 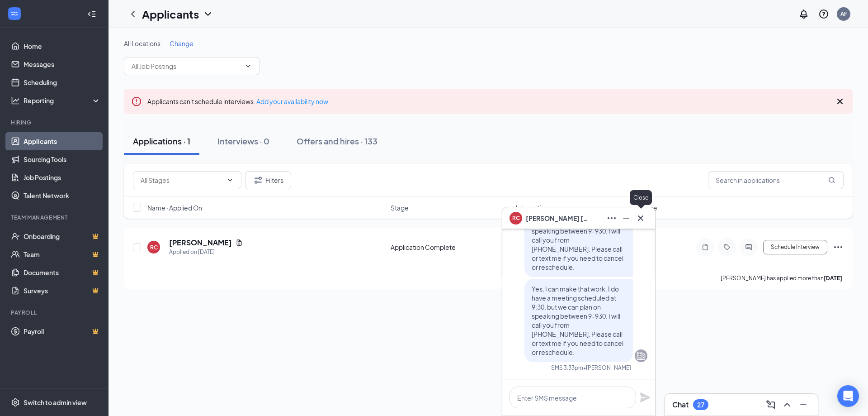 I want to click on span: Stage, so click(x=400, y=208).